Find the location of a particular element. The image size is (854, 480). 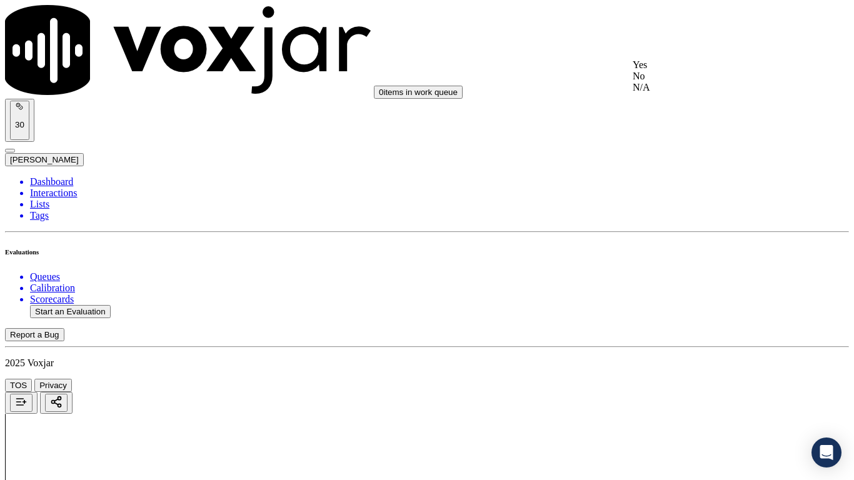

button: Report a Bug is located at coordinates (34, 335).